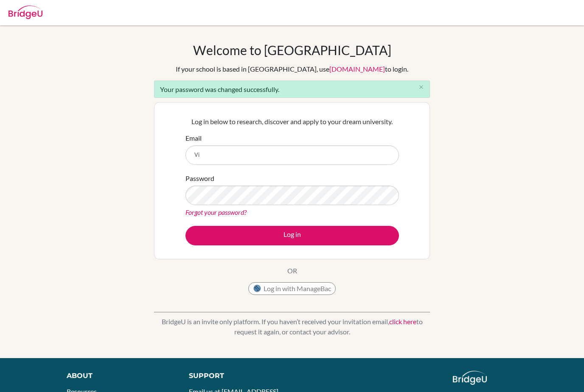 This screenshot has width=584, height=392. Describe the element at coordinates (421, 87) in the screenshot. I see `i: close` at that location.